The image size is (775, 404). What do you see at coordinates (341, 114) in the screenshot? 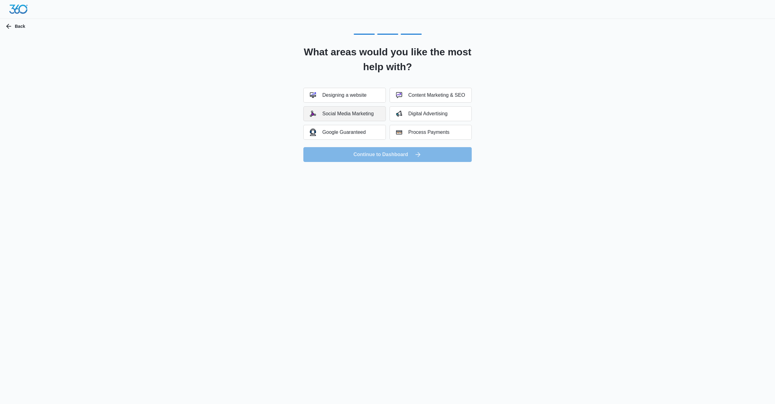
I see `div: Social Media Marketing` at bounding box center [341, 114].